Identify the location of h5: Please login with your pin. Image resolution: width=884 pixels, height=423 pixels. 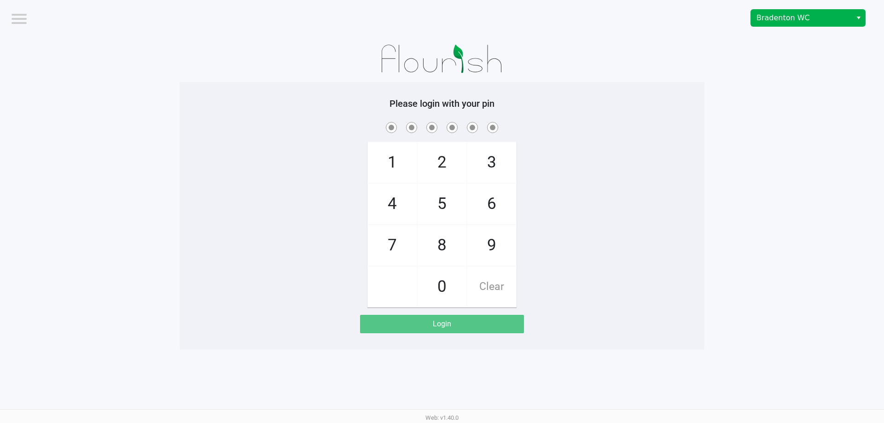
(442, 104).